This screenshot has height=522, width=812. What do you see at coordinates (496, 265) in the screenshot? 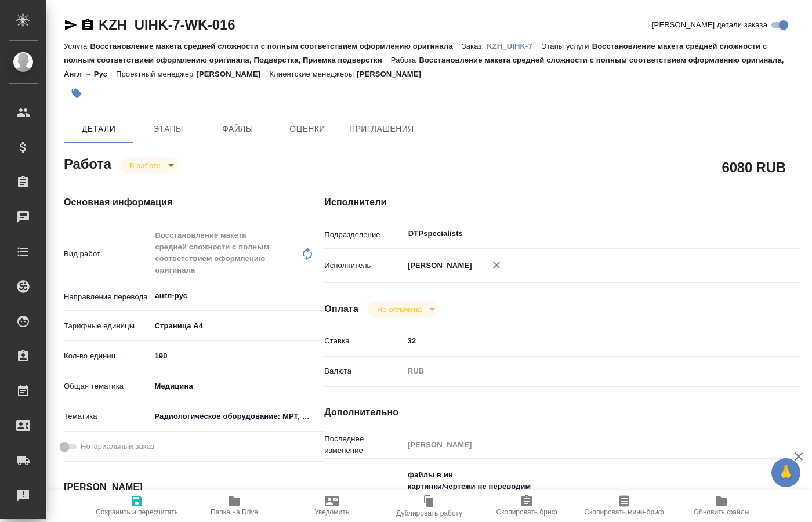
I see `button: Удалить исполнителя` at bounding box center [496, 265].